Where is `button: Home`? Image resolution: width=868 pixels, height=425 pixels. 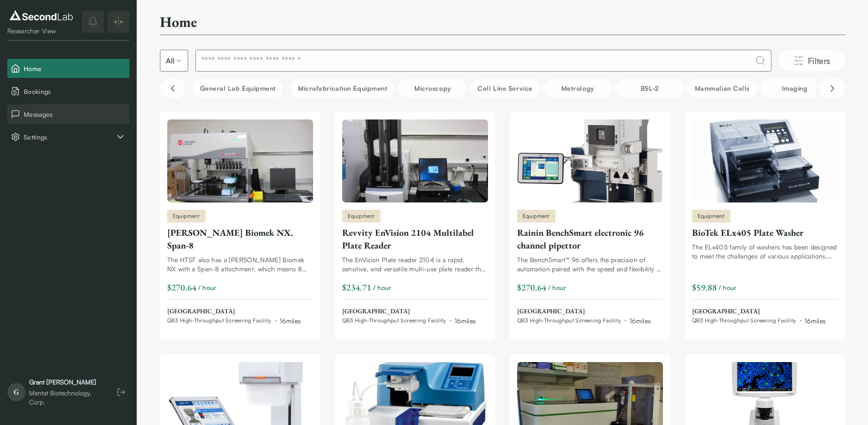 button: Home is located at coordinates (68, 68).